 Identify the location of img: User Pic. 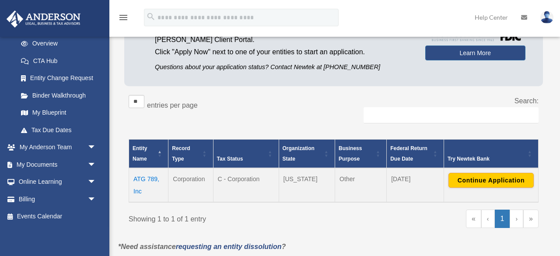
(547, 17).